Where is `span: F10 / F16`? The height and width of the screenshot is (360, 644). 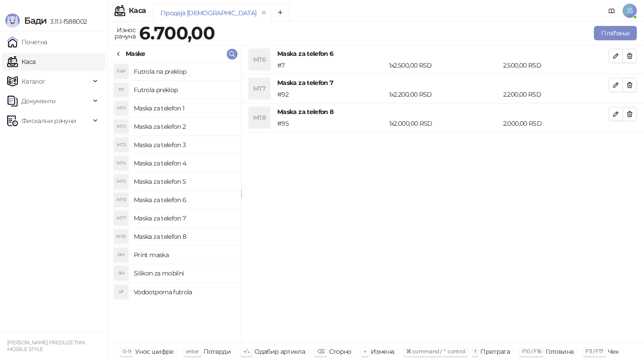
span: F10 / F16 is located at coordinates (531, 351).